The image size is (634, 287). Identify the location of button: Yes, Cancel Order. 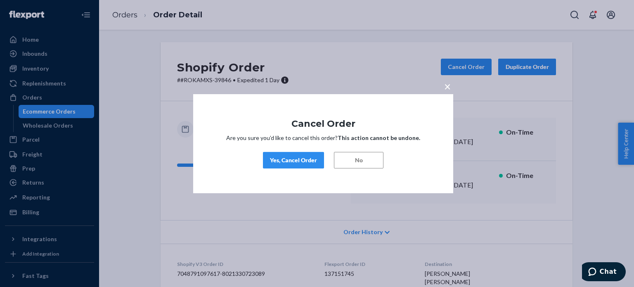
(294, 160).